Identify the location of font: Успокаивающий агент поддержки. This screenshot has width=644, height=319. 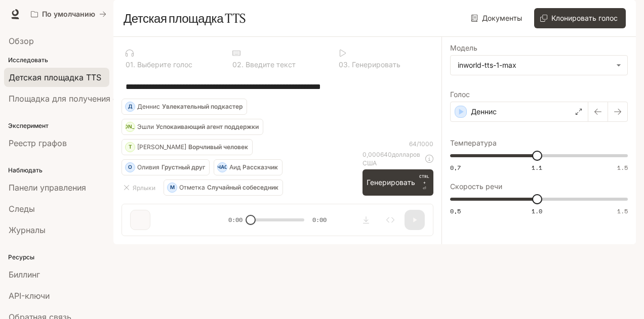
(207, 126).